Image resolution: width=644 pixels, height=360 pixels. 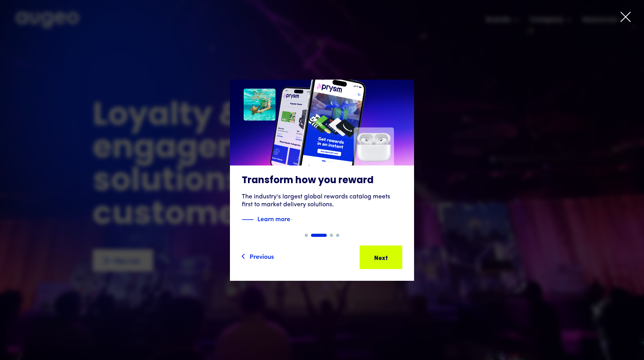 What do you see at coordinates (307, 235) in the screenshot?
I see `div: Show slide 1 of 4` at bounding box center [307, 235].